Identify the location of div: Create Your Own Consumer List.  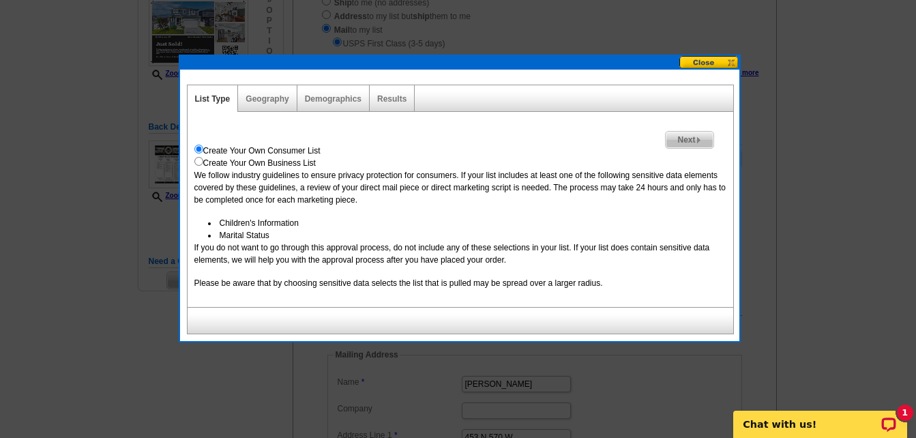
(460, 151).